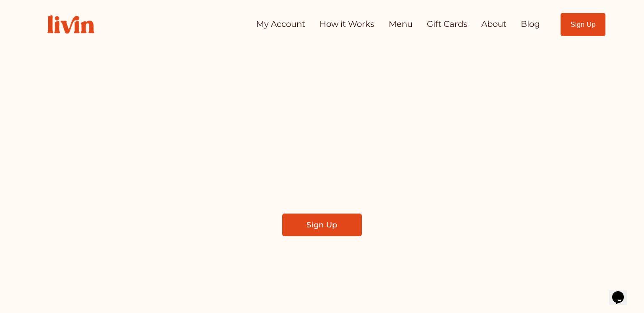 The width and height of the screenshot is (644, 313). Describe the element at coordinates (347, 25) in the screenshot. I see `a: How it Works` at that location.